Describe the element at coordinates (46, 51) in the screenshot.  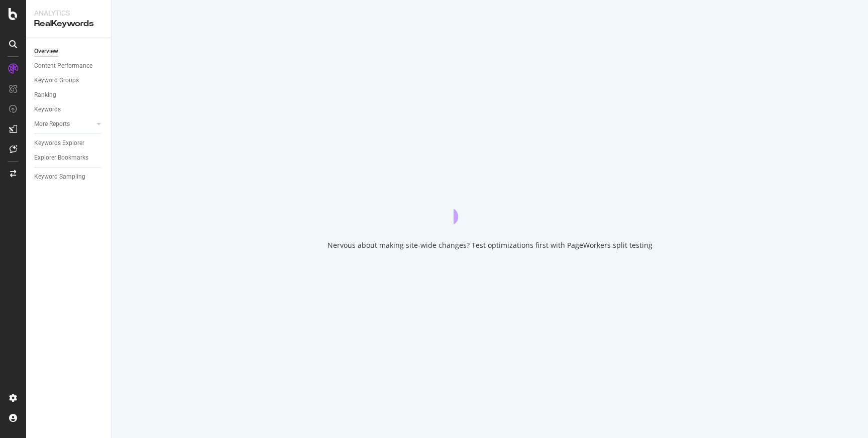
I see `div: Overview` at that location.